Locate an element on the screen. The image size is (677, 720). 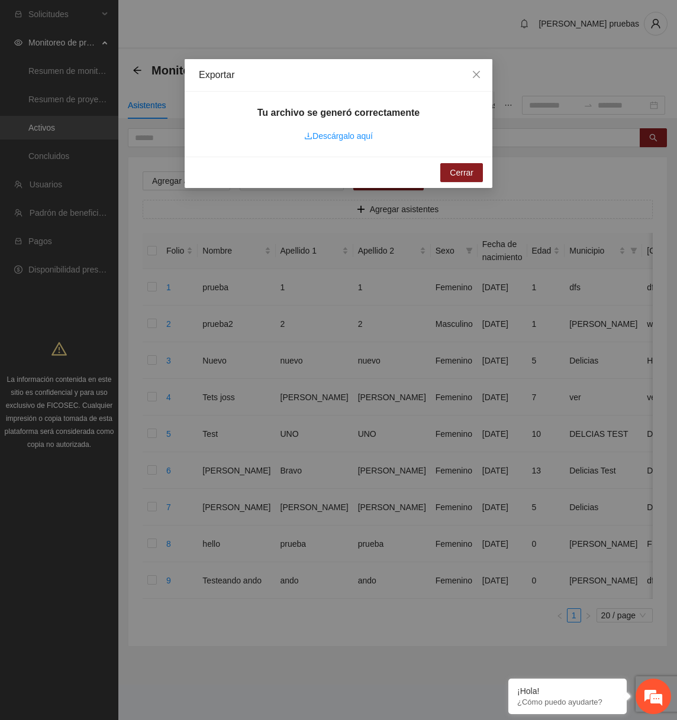
span: Cerrar is located at coordinates (461, 173).